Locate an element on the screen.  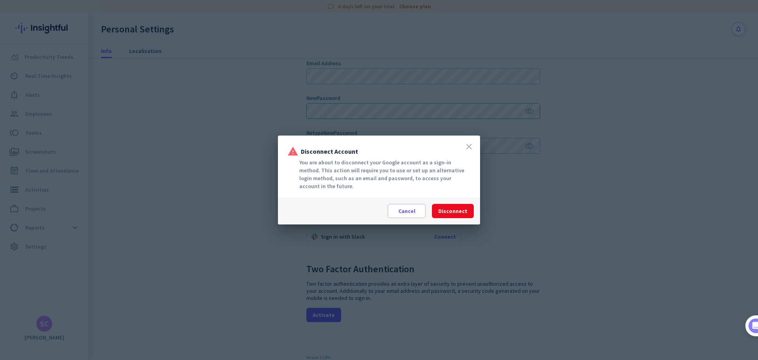
button: Cancel is located at coordinates (407, 211).